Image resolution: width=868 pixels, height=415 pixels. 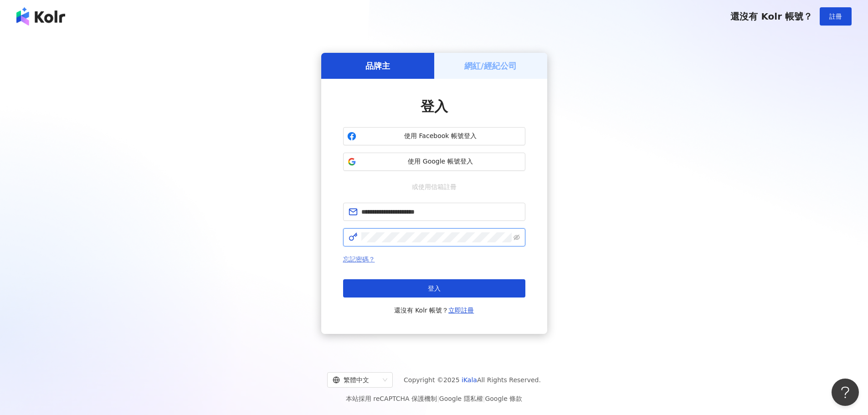 What do you see at coordinates (836, 16) in the screenshot?
I see `button: 註冊` at bounding box center [836, 16].